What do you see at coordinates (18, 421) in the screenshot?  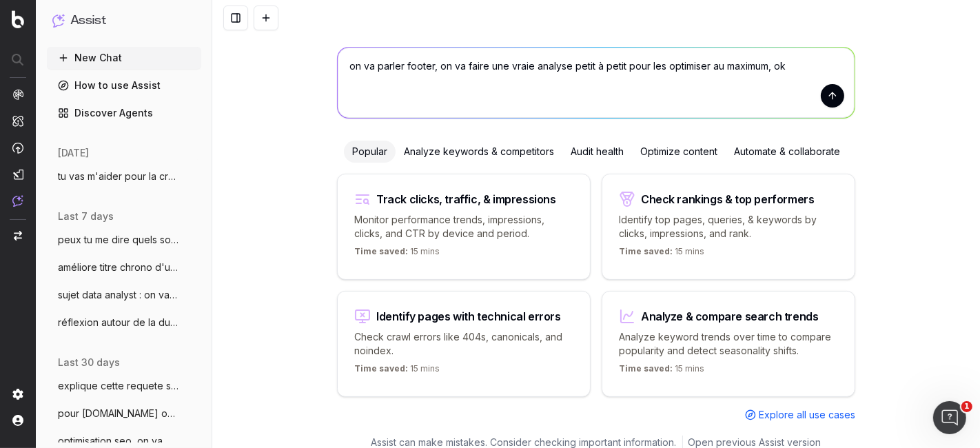 I see `img: My account` at bounding box center [18, 421].